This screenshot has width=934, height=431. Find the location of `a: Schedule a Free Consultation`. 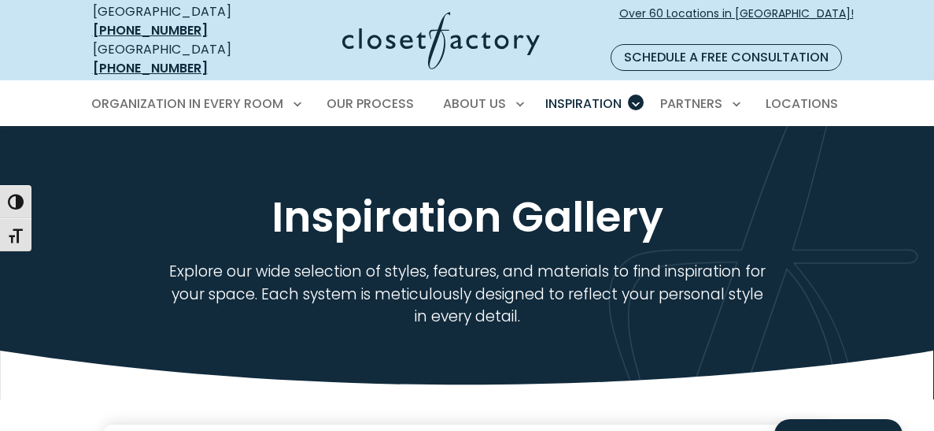

a: Schedule a Free Consultation is located at coordinates (726, 57).